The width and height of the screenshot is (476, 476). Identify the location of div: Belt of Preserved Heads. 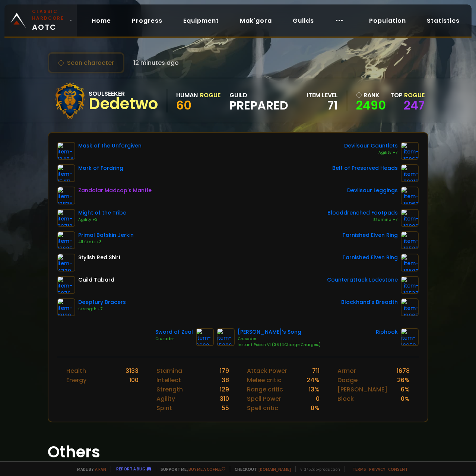
(365, 168).